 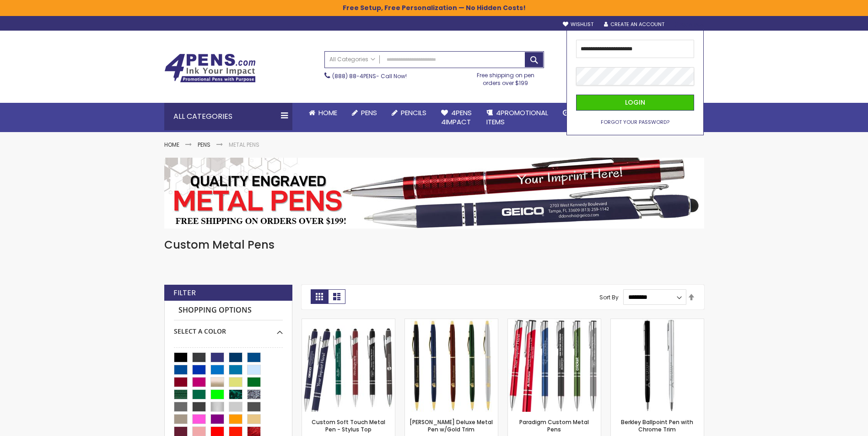 What do you see at coordinates (635, 122) in the screenshot?
I see `a: Forgot Your Password?` at bounding box center [635, 122].